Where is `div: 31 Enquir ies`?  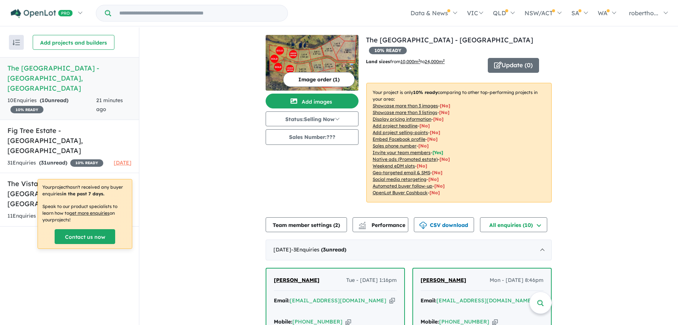 div: 31 Enquir ies is located at coordinates (55, 163).